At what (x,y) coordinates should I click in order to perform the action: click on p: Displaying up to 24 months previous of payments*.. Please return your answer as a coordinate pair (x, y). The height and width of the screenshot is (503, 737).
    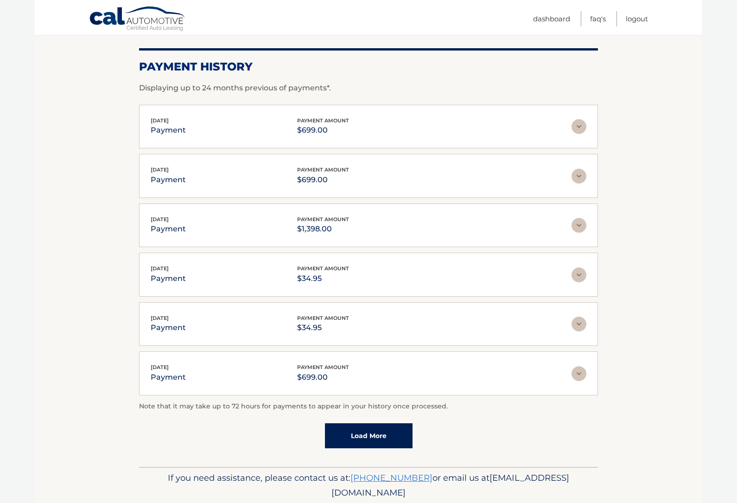
    Looking at the image, I should click on (369, 88).